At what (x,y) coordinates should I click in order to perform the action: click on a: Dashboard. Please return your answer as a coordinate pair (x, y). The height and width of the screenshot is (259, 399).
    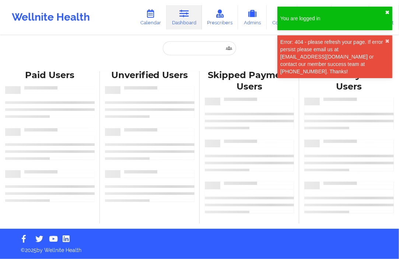
    Looking at the image, I should click on (184, 17).